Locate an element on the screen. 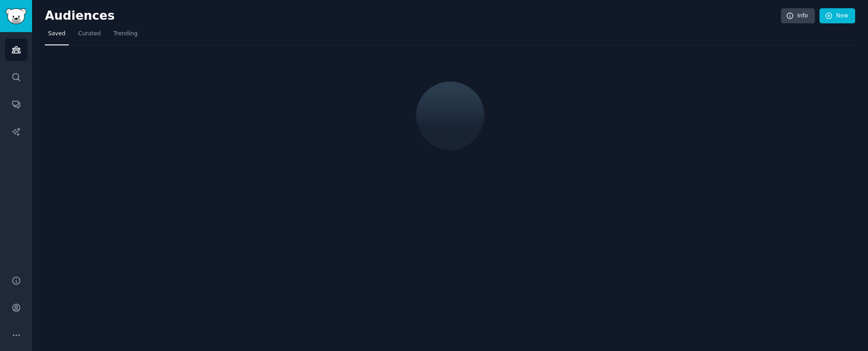 The width and height of the screenshot is (868, 351). a: Info is located at coordinates (798, 16).